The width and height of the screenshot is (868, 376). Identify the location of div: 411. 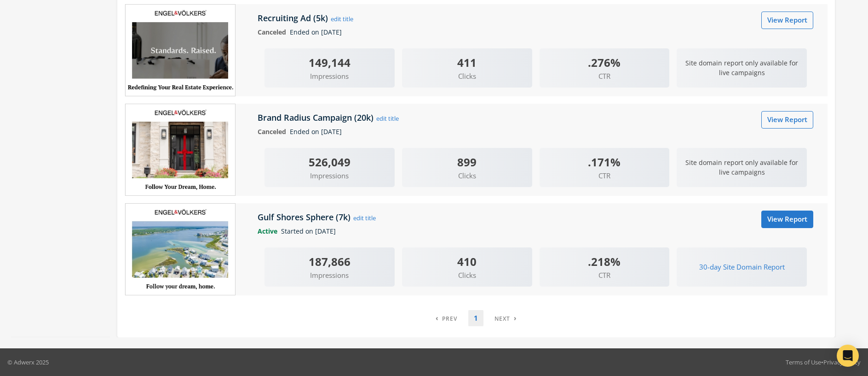
(467, 62).